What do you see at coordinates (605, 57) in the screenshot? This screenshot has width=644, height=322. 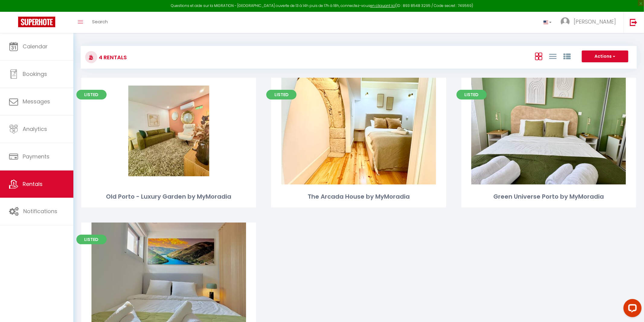 I see `button: Actions` at bounding box center [605, 57].